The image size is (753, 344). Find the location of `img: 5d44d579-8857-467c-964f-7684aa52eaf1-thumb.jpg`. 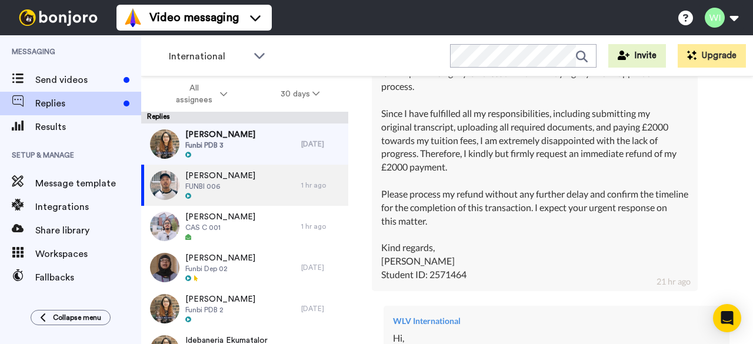

img: 5d44d579-8857-467c-964f-7684aa52eaf1-thumb.jpg is located at coordinates (165, 144).